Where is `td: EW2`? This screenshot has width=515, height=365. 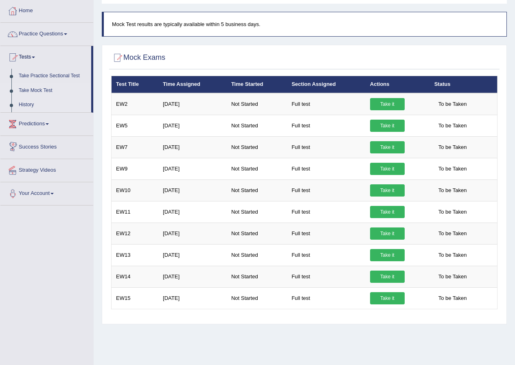 td: EW2 is located at coordinates (135, 104).